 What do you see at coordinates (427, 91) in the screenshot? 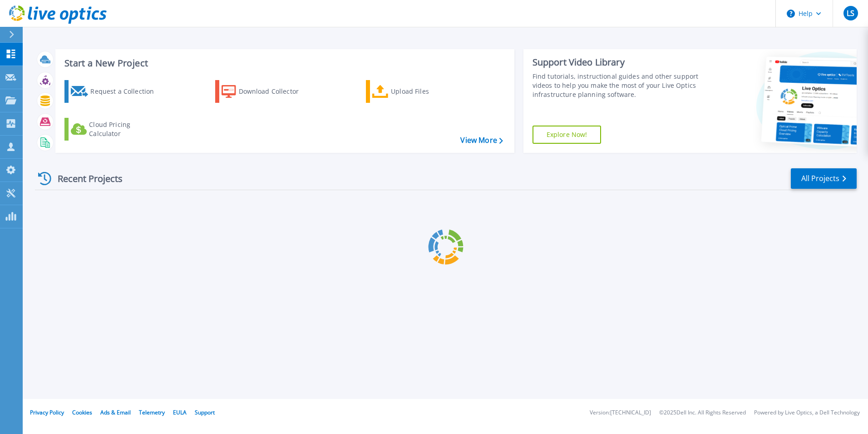
I see `div: Upload Files` at bounding box center [427, 91].